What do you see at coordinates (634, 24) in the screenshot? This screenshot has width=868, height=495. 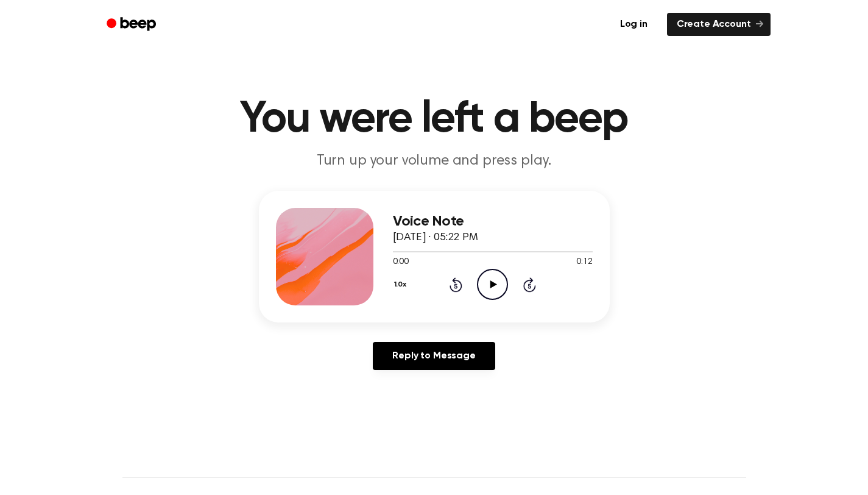 I see `a: Log in` at bounding box center [634, 24].